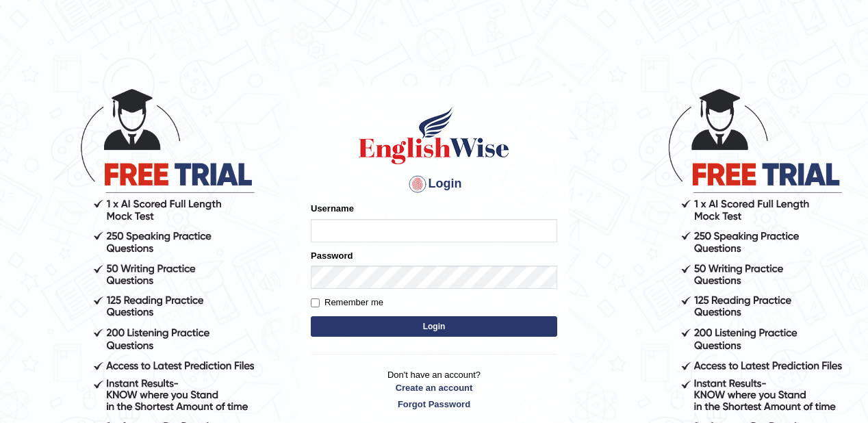 This screenshot has width=868, height=423. I want to click on h4: Login, so click(434, 184).